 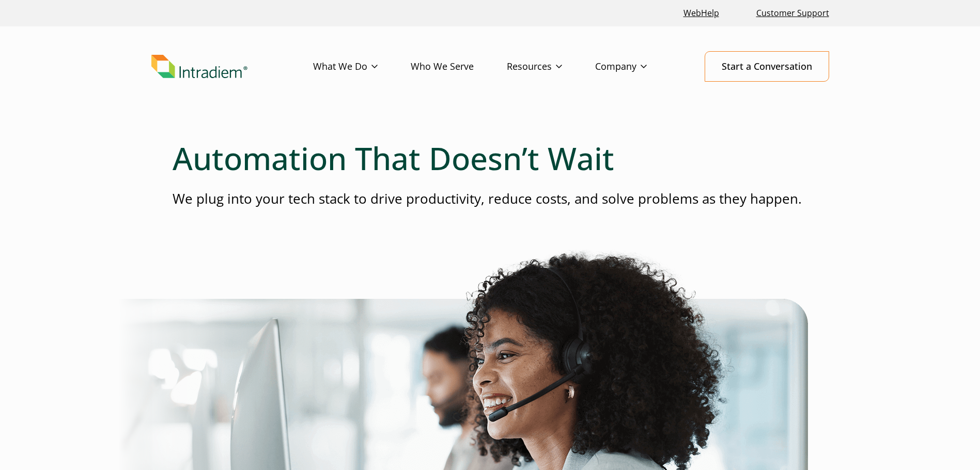 What do you see at coordinates (701, 13) in the screenshot?
I see `a: Link opens in a new window` at bounding box center [701, 13].